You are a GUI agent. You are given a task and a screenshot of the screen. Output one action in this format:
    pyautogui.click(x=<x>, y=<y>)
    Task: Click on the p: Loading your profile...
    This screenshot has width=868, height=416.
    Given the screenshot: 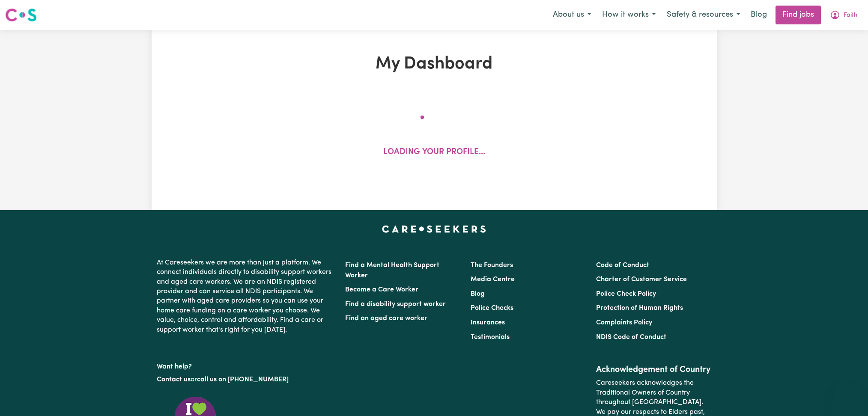 What is the action you would take?
    pyautogui.click(x=434, y=152)
    